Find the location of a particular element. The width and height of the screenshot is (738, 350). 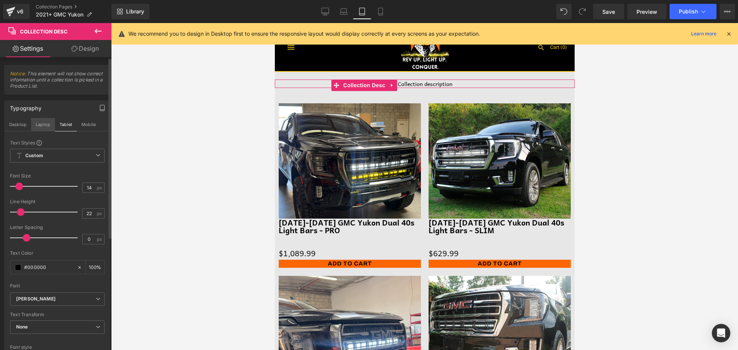

span: Cart is located at coordinates (280, 24).